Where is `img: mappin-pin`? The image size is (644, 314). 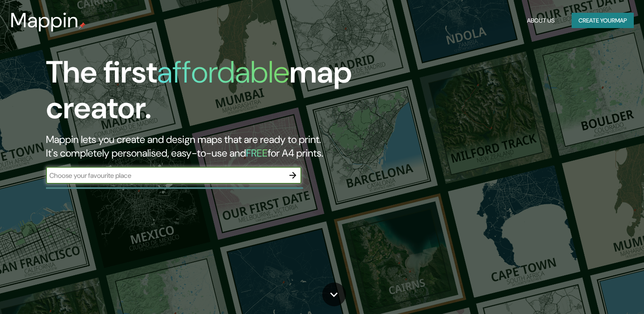
img: mappin-pin is located at coordinates (82, 26).